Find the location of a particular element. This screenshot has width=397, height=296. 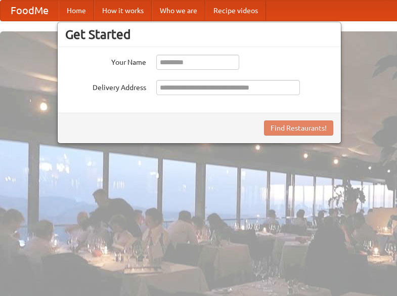

h3: Get Started is located at coordinates (199, 34).